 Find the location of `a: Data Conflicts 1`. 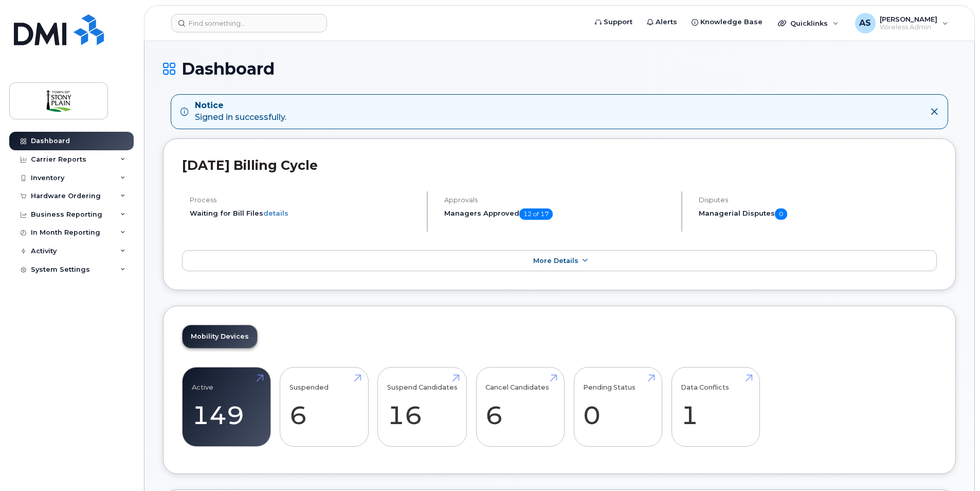

a: Data Conflicts 1 is located at coordinates (715, 407).